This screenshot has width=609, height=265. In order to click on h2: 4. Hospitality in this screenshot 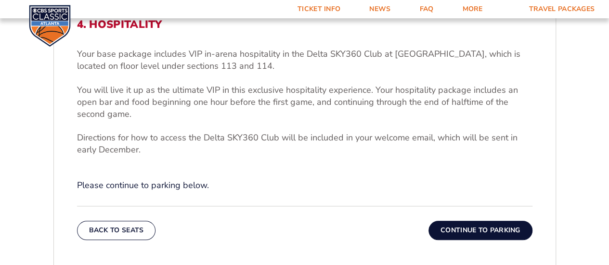, I will do `click(305, 25)`.